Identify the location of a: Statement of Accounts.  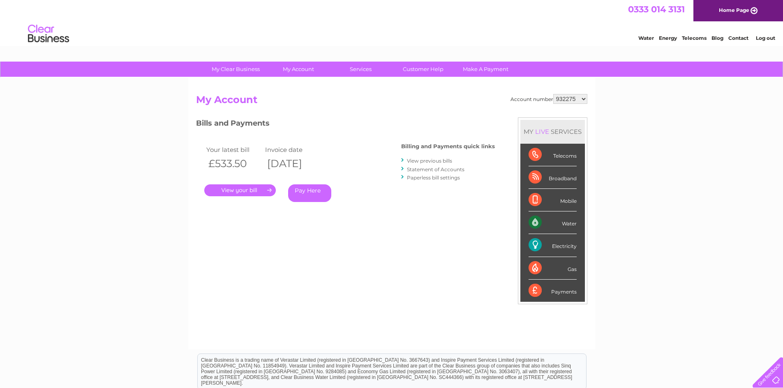
(436, 169).